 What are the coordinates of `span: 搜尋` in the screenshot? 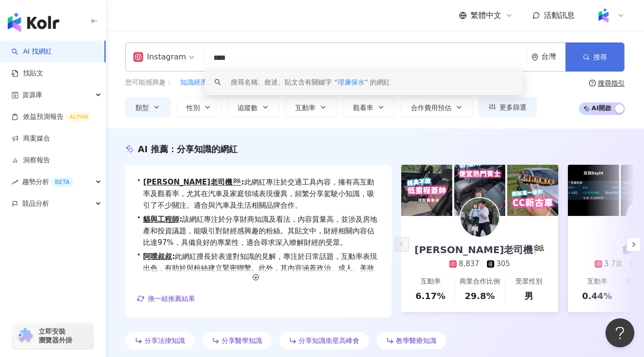 It's located at (600, 57).